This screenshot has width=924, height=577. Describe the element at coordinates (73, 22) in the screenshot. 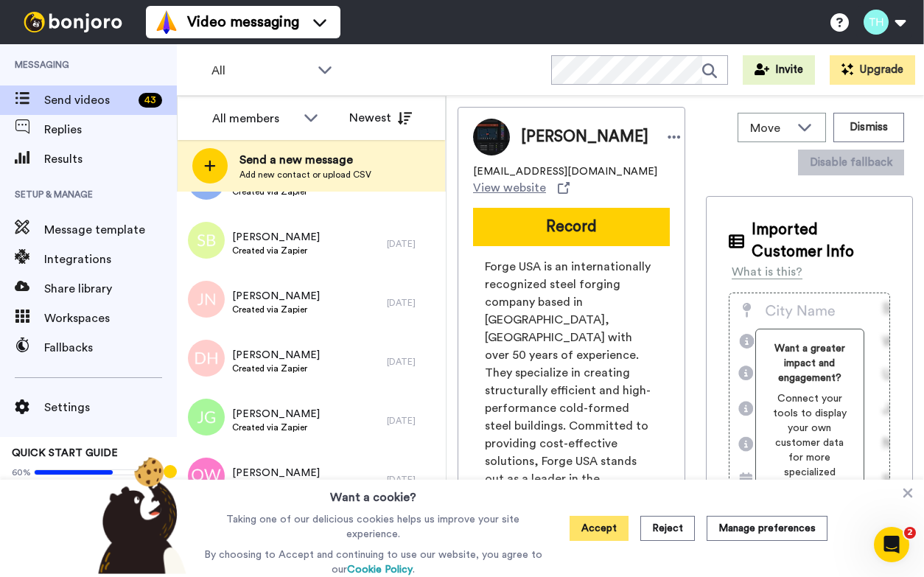

I see `img: bj-logo-header-white.svg` at that location.